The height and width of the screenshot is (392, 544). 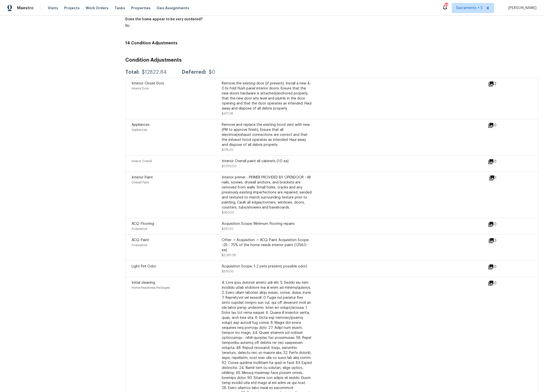 What do you see at coordinates (501, 178) in the screenshot?
I see `div: 1` at bounding box center [501, 178].